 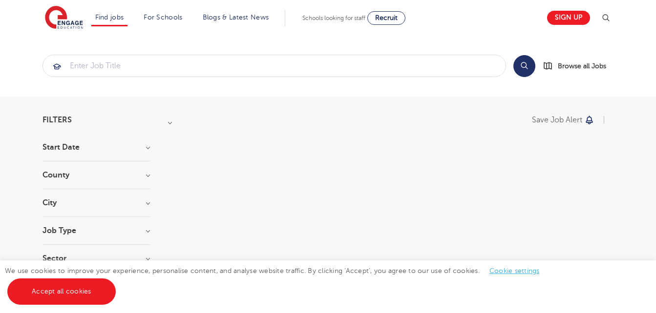 I want to click on a: For Schools, so click(x=163, y=17).